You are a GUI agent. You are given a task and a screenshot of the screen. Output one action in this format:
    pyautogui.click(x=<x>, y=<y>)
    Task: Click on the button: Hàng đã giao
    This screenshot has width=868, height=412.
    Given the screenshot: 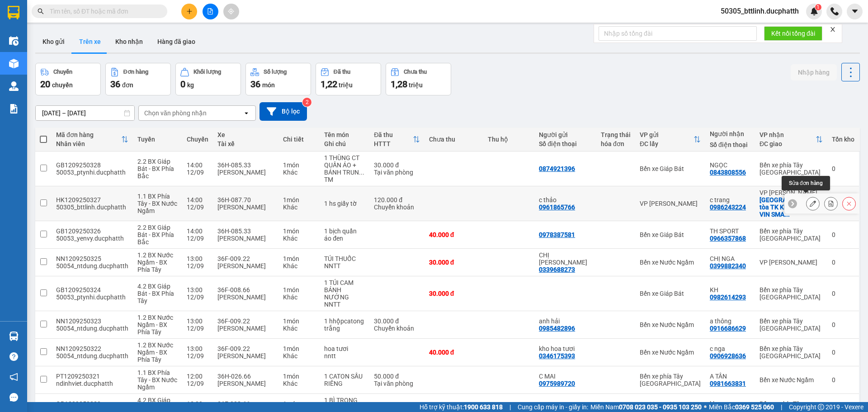 What is the action you would take?
    pyautogui.click(x=176, y=42)
    